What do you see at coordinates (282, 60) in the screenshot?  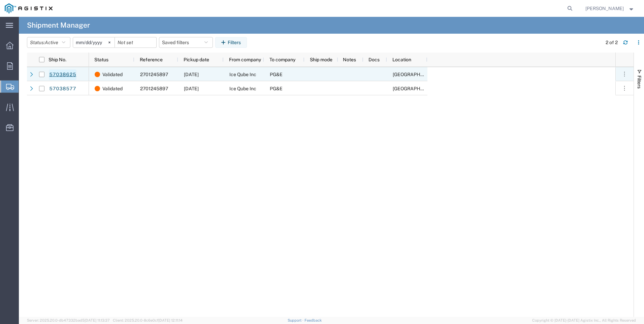 I see `span: To company` at bounding box center [282, 60].